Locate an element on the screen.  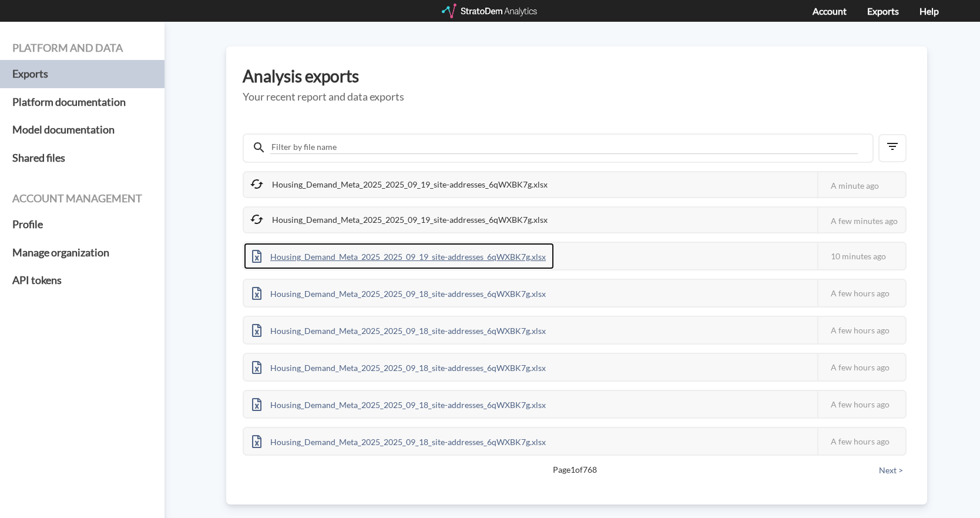
a: Shared files is located at coordinates (82, 158).